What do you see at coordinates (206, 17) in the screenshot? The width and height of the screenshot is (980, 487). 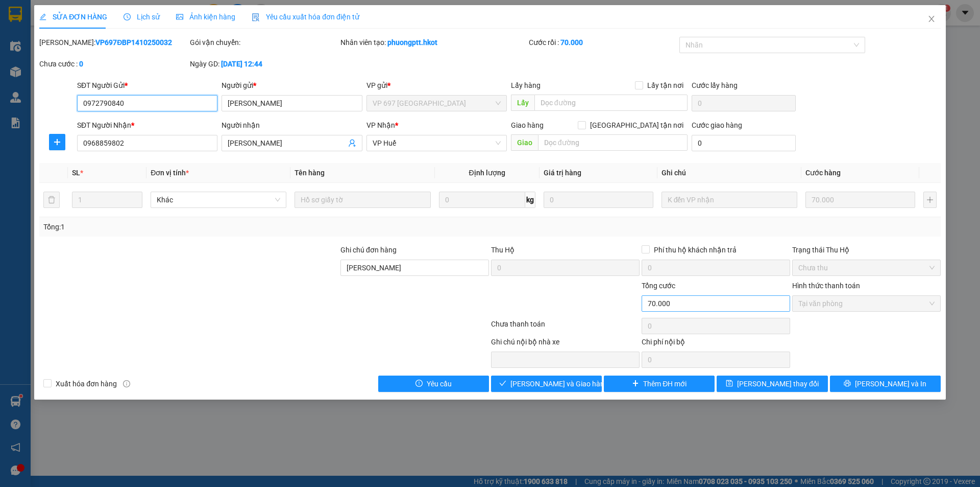 I see `span: Ảnh kiện hàng` at bounding box center [206, 17].